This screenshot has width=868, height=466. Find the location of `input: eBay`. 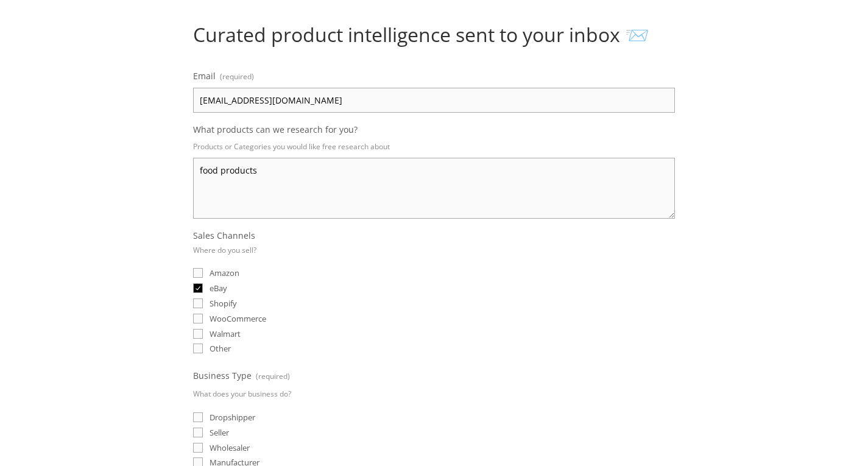

input: eBay is located at coordinates (198, 288).